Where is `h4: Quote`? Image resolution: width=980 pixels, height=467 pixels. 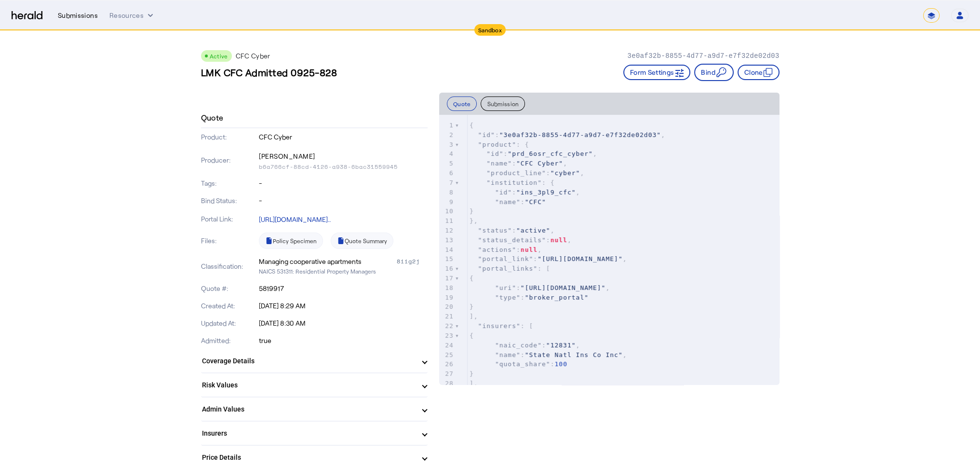 h4: Quote is located at coordinates (212, 118).